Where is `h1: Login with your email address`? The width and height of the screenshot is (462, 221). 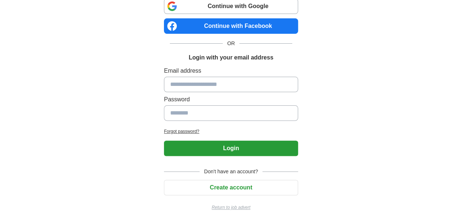 h1: Login with your email address is located at coordinates (231, 58).